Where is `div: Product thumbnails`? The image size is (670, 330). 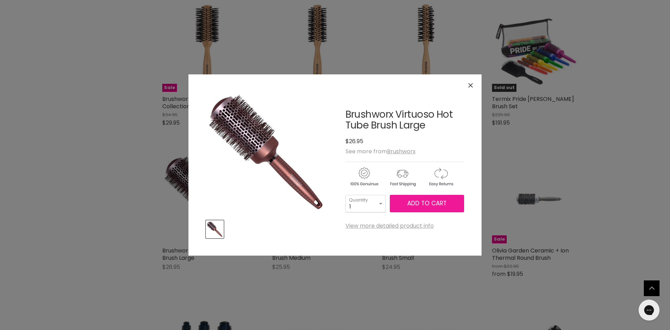
div: Product thumbnails is located at coordinates (266, 228).